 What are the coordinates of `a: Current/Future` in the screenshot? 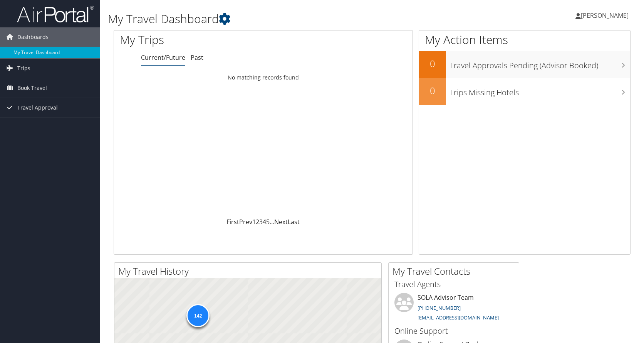 It's located at (163, 57).